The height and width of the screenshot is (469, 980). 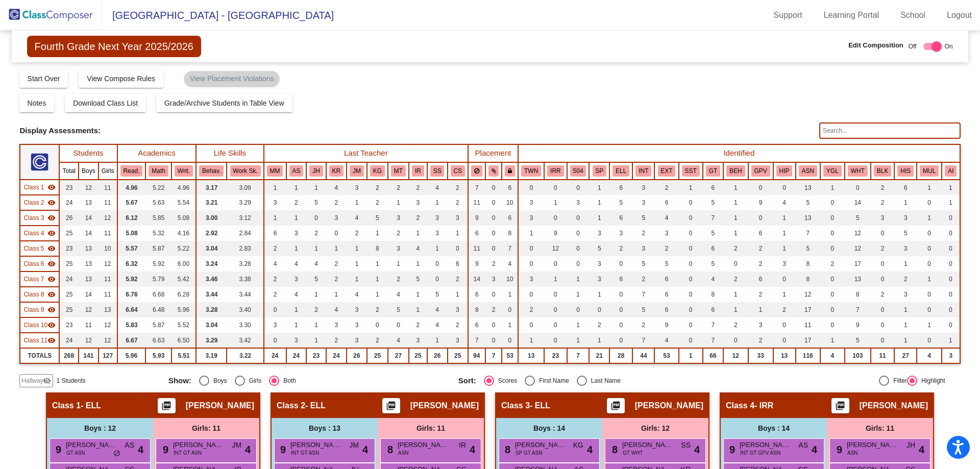 What do you see at coordinates (808, 171) in the screenshot?
I see `button: ASN` at bounding box center [808, 171].